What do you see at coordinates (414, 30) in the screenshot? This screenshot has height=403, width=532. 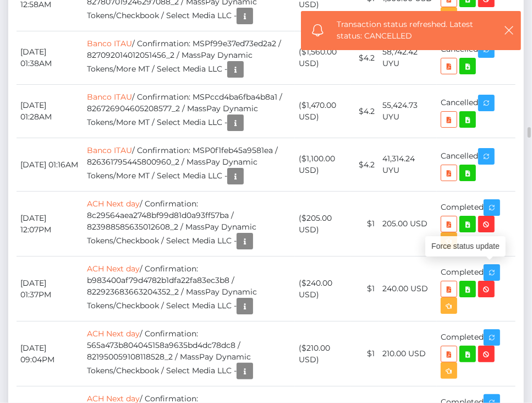 I see `span: Transaction status refreshed. Latest status: CANCELLED` at bounding box center [414, 30].